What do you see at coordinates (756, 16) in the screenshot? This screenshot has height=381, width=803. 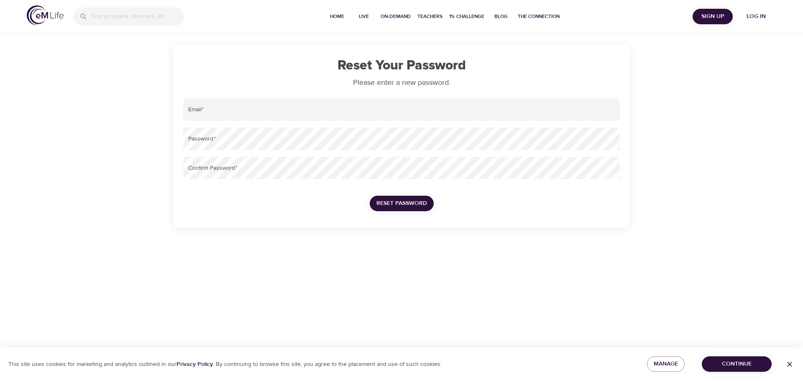 I see `button: Log in` at bounding box center [756, 16].